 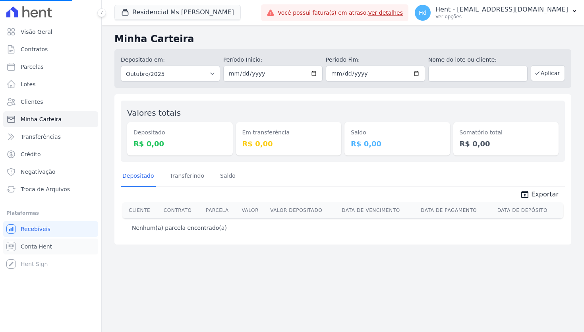 I want to click on a: Recebíveis, so click(x=50, y=229).